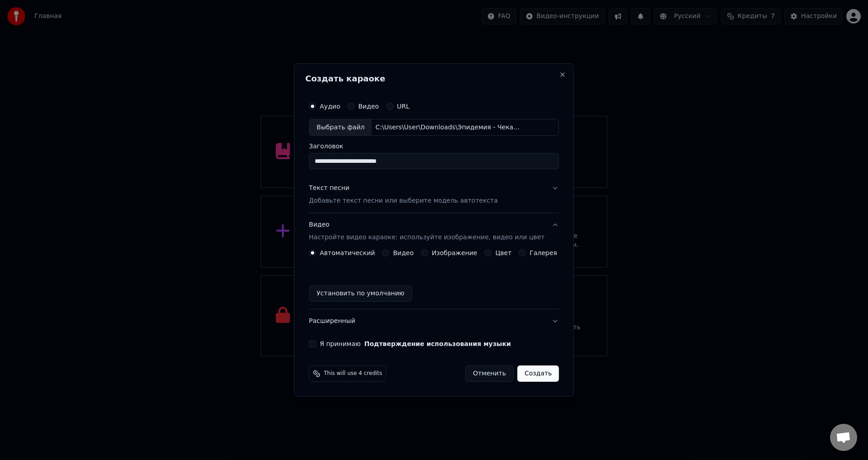 The width and height of the screenshot is (868, 460). I want to click on label: Аудио, so click(329, 106).